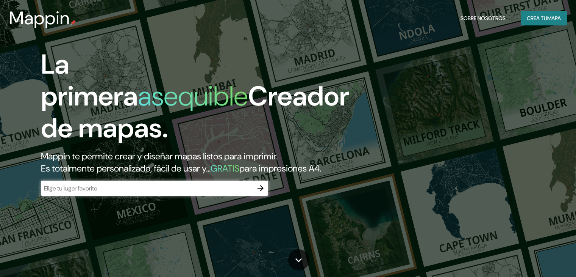  What do you see at coordinates (544, 18) in the screenshot?
I see `button: Crea tumapa` at bounding box center [544, 18].